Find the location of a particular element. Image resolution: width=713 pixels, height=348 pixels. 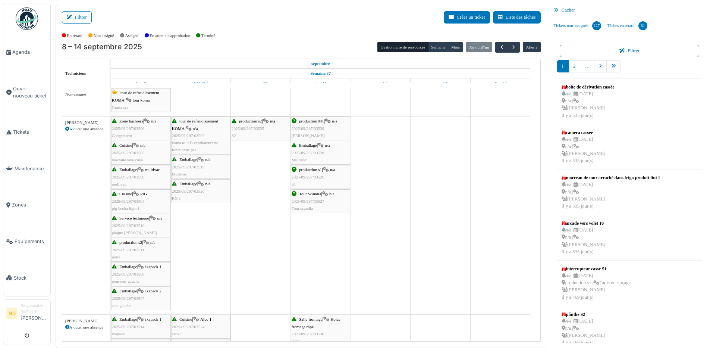

a: 1 is located at coordinates (563, 66).